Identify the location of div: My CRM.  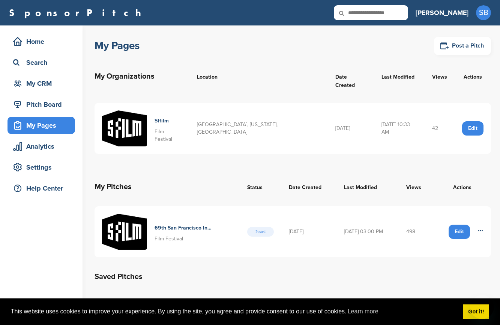
(43, 84).